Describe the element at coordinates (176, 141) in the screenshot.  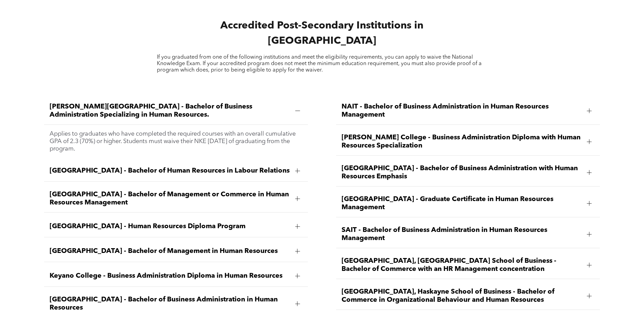
I see `p: Applies to graduates who have completed the required courses with an overall cumulative GPA of 2....` at that location.